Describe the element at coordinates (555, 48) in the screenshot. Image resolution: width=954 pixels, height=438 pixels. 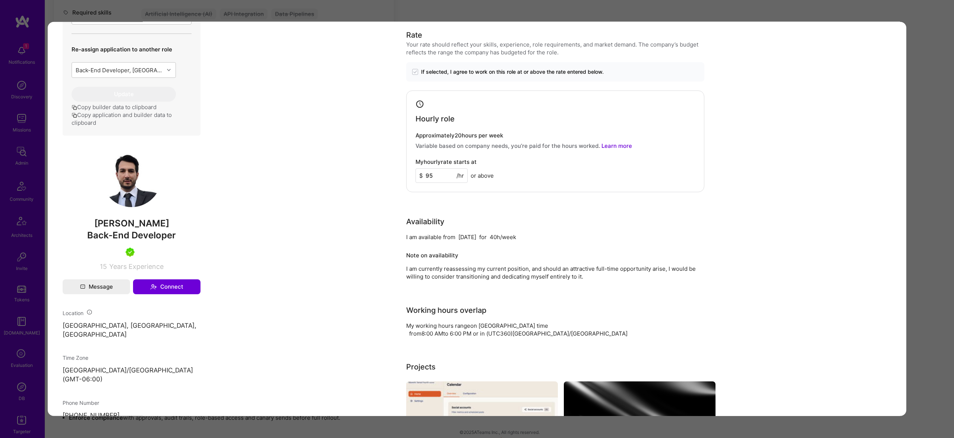
I see `div: Your rate should reflect your skills, experience, role requirements, and market demand. The compa...` at that location.